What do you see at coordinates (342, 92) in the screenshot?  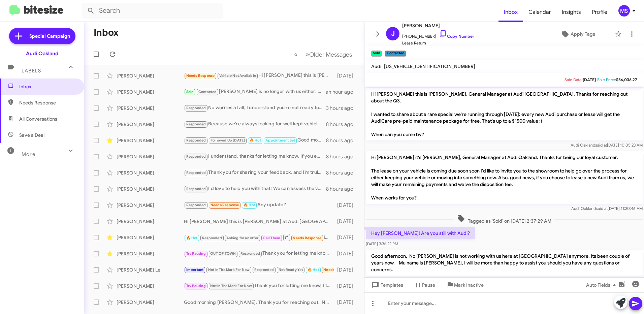 I see `div: an hour ago` at bounding box center [342, 92].